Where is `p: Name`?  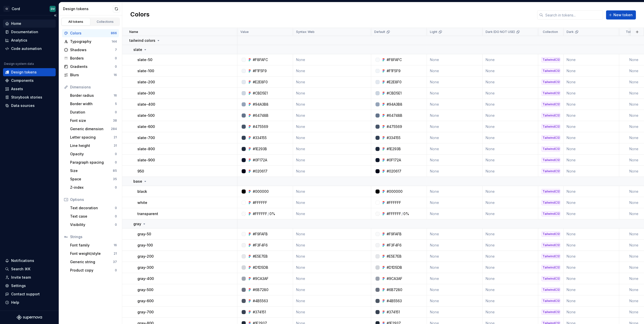
p: Name is located at coordinates (134, 32).